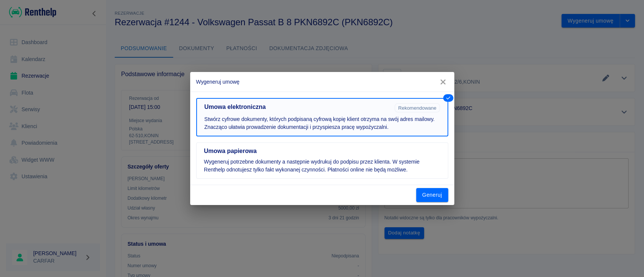  Describe the element at coordinates (322, 166) in the screenshot. I see `p: Wygeneruj potrzebne dokumenty a następnie wydrukuj do podpisu przez klienta. W systemie Renthelp ...` at that location.